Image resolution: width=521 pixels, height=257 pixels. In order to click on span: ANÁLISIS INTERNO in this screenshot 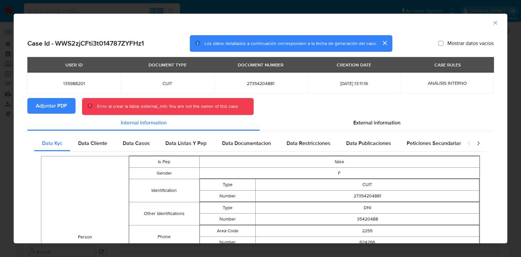, I will do `click(447, 83)`.